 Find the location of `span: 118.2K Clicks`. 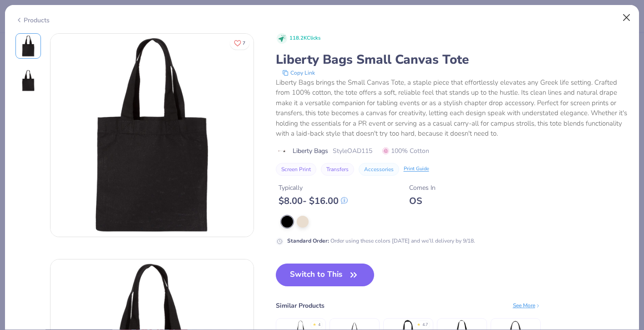

span: 118.2K Clicks is located at coordinates (305, 38).